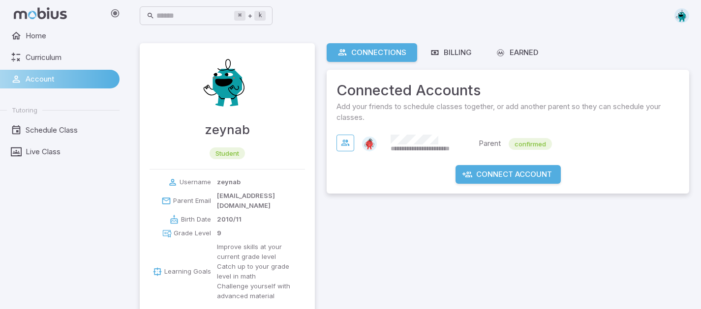 This screenshot has width=701, height=309. What do you see at coordinates (489, 144) in the screenshot?
I see `p: Parent` at bounding box center [489, 144].